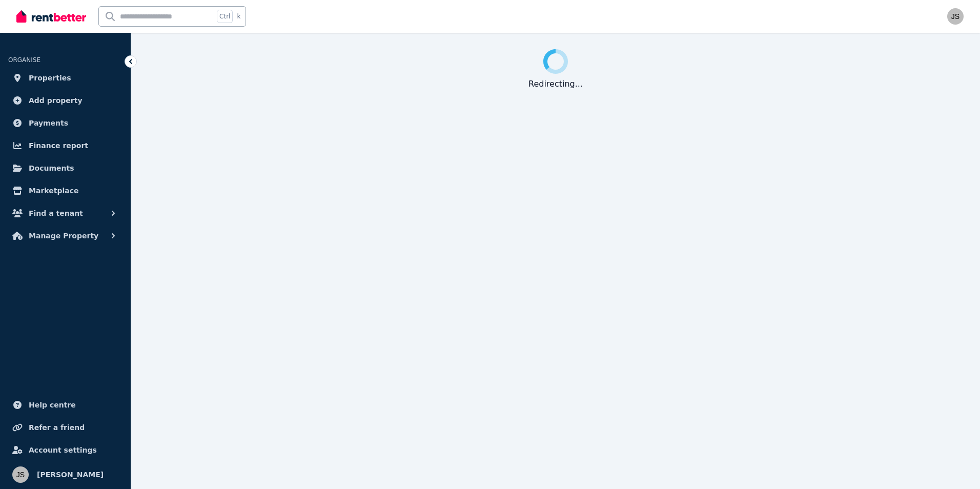 Image resolution: width=980 pixels, height=489 pixels. What do you see at coordinates (54, 191) in the screenshot?
I see `span: Marketplace` at bounding box center [54, 191].